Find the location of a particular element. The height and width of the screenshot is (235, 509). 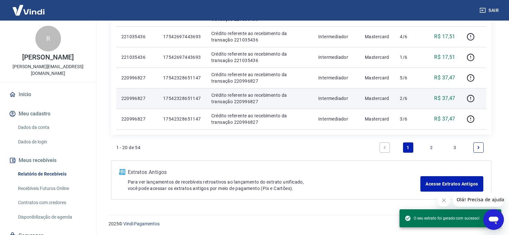

button: Meus recebíveis is located at coordinates (48, 160).